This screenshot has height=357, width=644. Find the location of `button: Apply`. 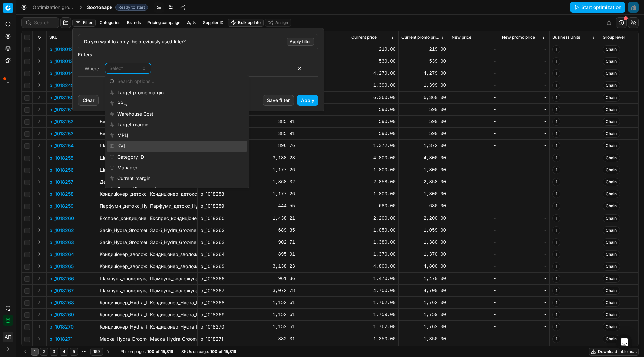

button: Apply is located at coordinates (308, 100).